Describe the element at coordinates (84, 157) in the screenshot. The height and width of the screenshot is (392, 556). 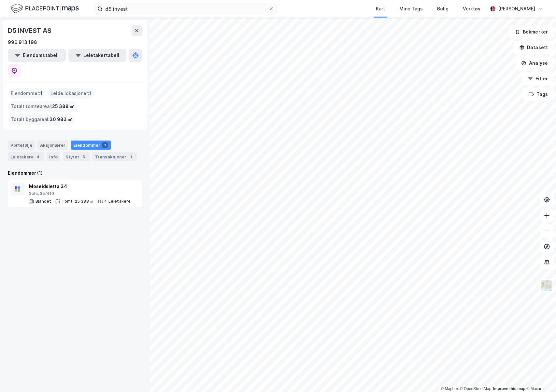
I see `div: 5` at that location.